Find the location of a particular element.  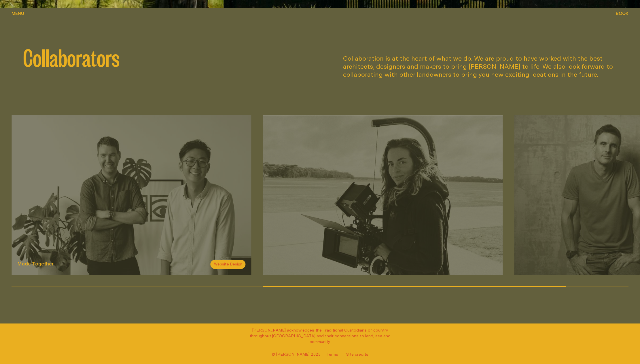

span: Website Design is located at coordinates (228, 265).